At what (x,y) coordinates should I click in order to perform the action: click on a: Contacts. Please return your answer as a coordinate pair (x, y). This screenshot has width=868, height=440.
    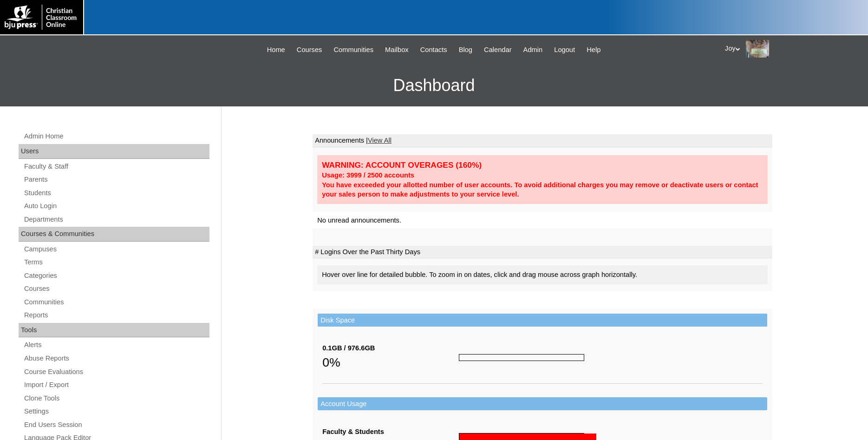
    Looking at the image, I should click on (434, 50).